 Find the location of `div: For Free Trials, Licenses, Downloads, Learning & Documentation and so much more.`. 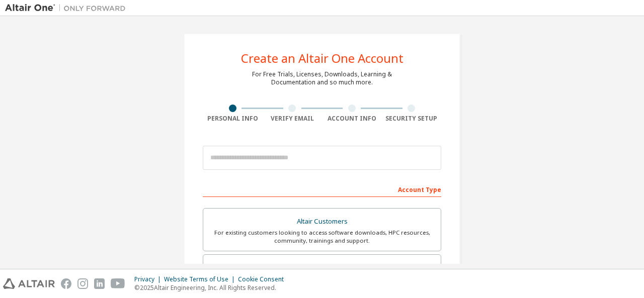

div: For Free Trials, Licenses, Downloads, Learning & Documentation and so much more. is located at coordinates (322, 78).